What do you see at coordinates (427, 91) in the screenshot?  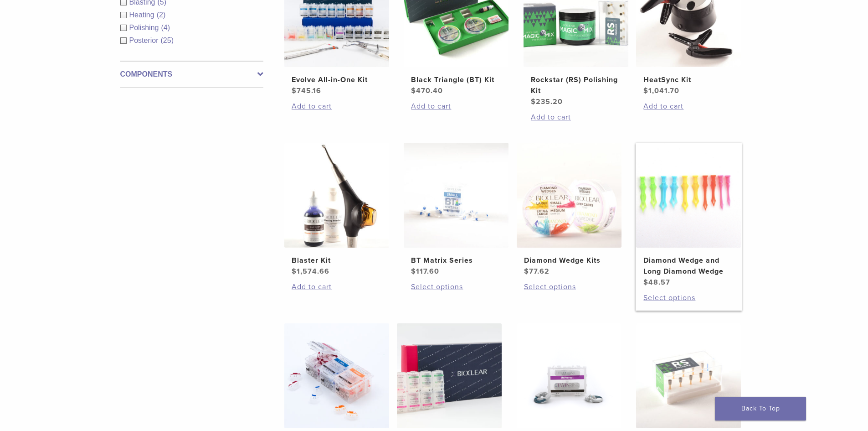 I see `bdi: 470.40` at bounding box center [427, 91].